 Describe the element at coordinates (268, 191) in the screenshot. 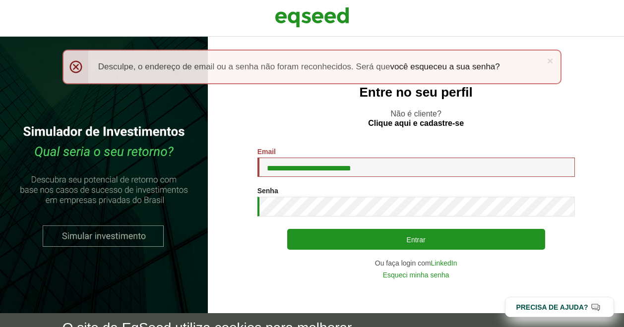

I see `label: Senha` at that location.